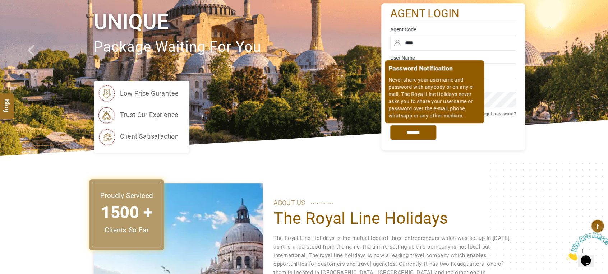  Describe the element at coordinates (138, 115) in the screenshot. I see `li: trust our exprience` at that location.